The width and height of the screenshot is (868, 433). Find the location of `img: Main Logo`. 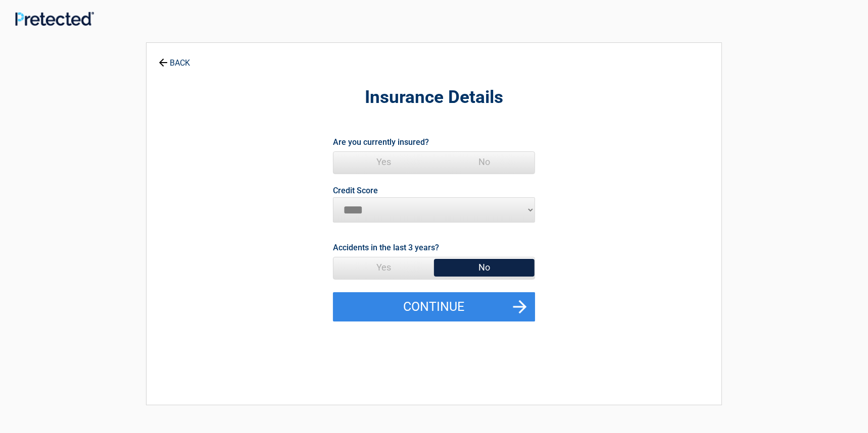

img: Main Logo is located at coordinates (54, 18).